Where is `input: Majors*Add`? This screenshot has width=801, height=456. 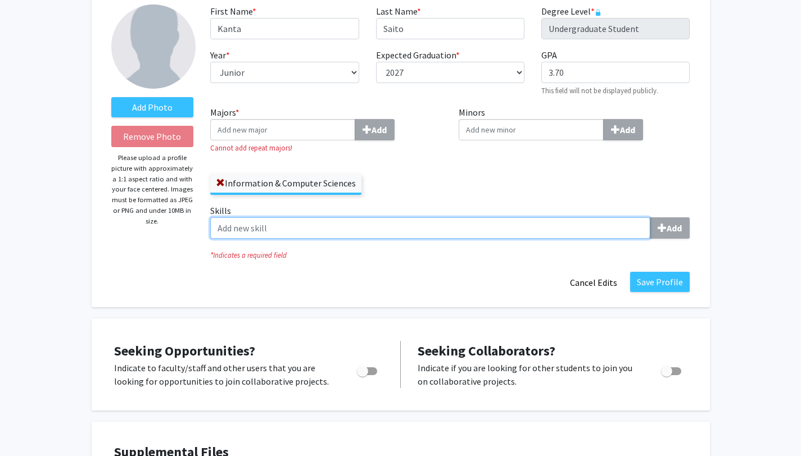 input: Majors*Add is located at coordinates (283, 130).